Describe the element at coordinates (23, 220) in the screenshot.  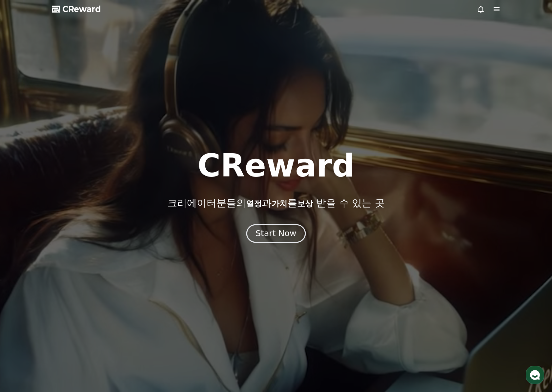
I see `span: 홈` at that location.